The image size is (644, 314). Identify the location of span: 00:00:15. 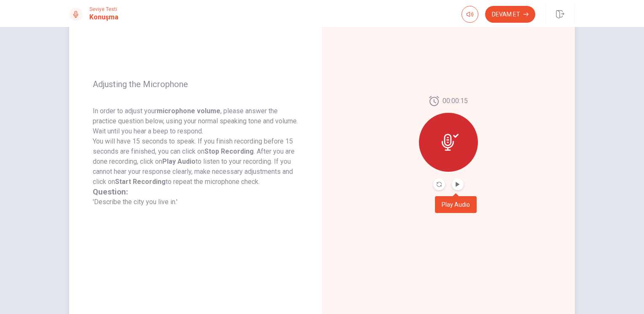
(456, 101).